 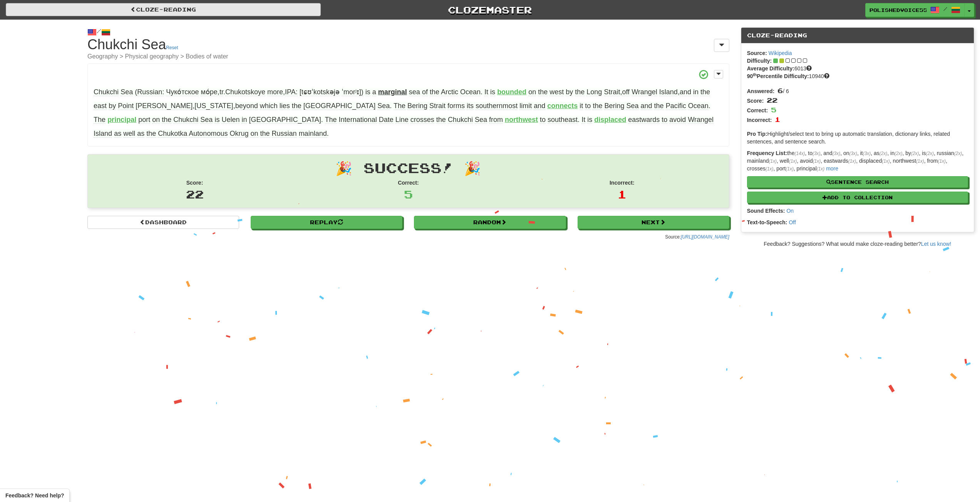 I want to click on span: Long, so click(x=594, y=92).